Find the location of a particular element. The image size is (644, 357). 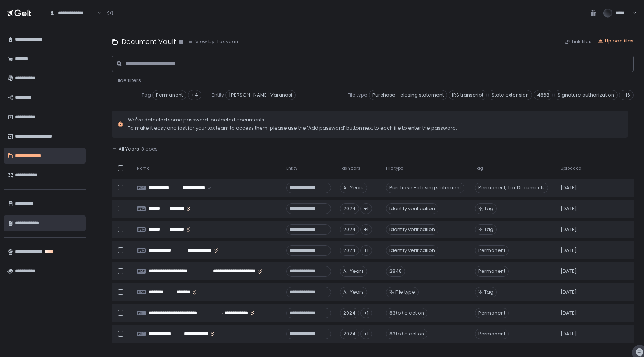

button: - Hide filters is located at coordinates (126, 81).